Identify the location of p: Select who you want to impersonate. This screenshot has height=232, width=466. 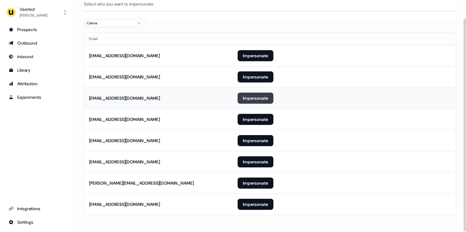
(270, 4).